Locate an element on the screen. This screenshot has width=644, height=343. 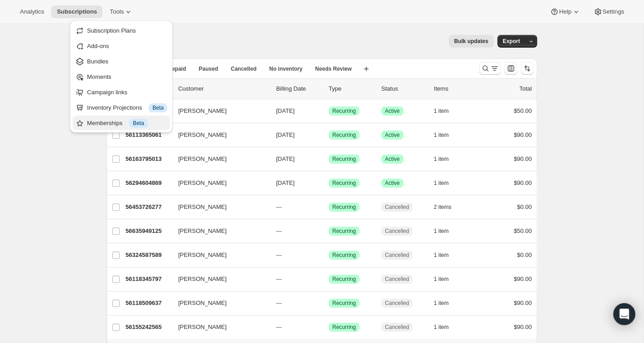
p: 56118509637 is located at coordinates (149, 303).